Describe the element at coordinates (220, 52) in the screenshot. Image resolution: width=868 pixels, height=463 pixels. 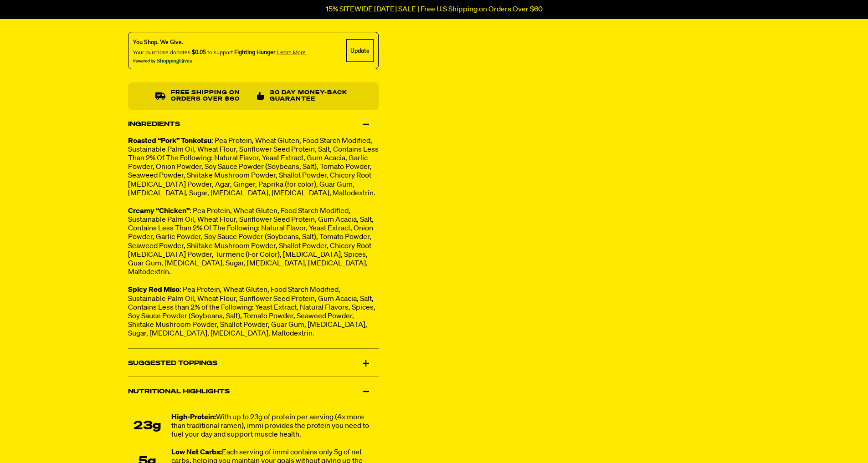
I see `span: to support` at that location.